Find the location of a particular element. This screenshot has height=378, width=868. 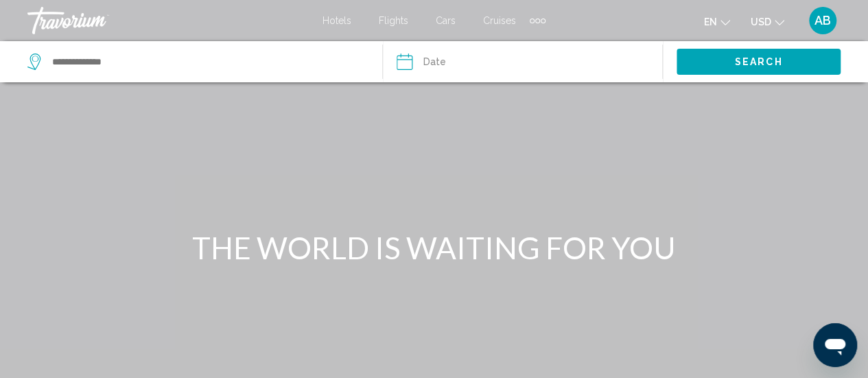

button: Search is located at coordinates (758, 61).